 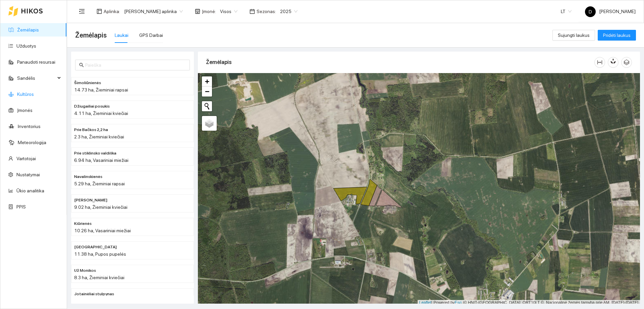 I want to click on a: PPIS, so click(x=21, y=207).